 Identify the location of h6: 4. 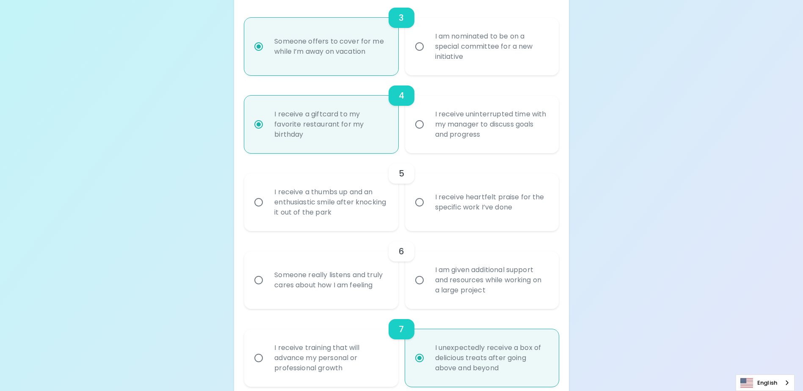
(401, 96).